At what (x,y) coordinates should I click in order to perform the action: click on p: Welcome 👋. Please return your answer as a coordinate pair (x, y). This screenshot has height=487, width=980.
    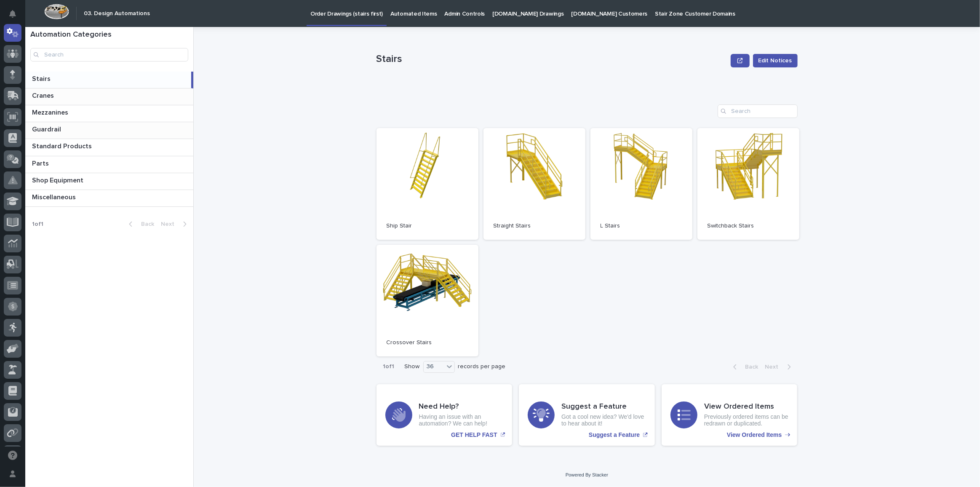
    Looking at the image, I should click on (81, 40).